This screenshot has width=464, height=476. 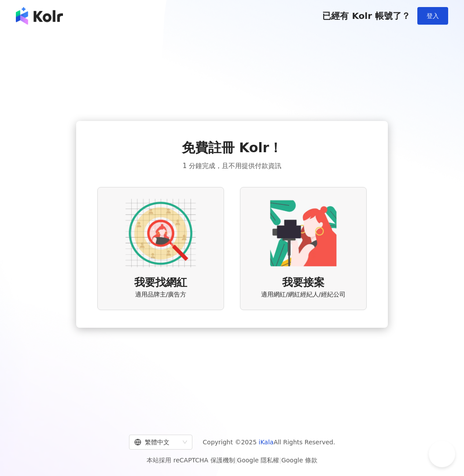 What do you see at coordinates (232, 166) in the screenshot?
I see `span: 1 分鐘完成，且不用提供付款資訊` at bounding box center [232, 166].